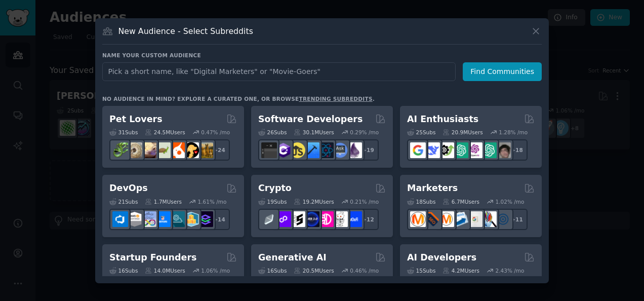 This screenshot has height=301, width=644. What do you see at coordinates (513, 132) in the screenshot?
I see `div: 1.28 % /mo` at bounding box center [513, 132].